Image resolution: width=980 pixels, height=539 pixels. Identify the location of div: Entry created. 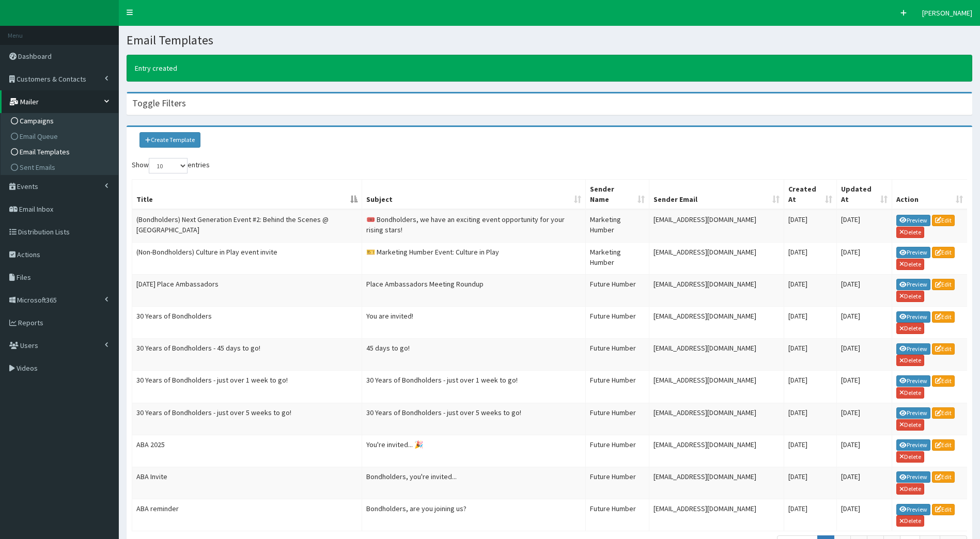
(549, 68).